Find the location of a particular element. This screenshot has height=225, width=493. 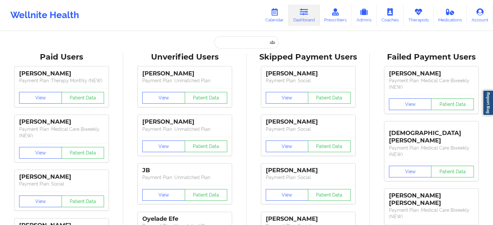

div: Oyelade Efe is located at coordinates (185, 219).